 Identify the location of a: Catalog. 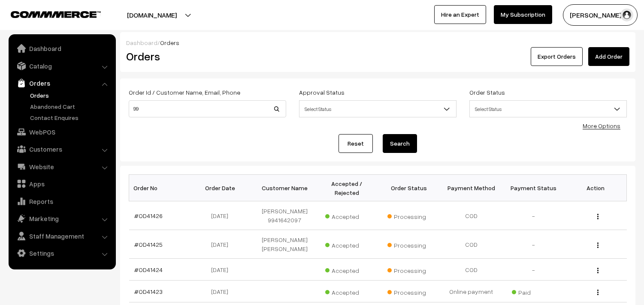
(61, 66).